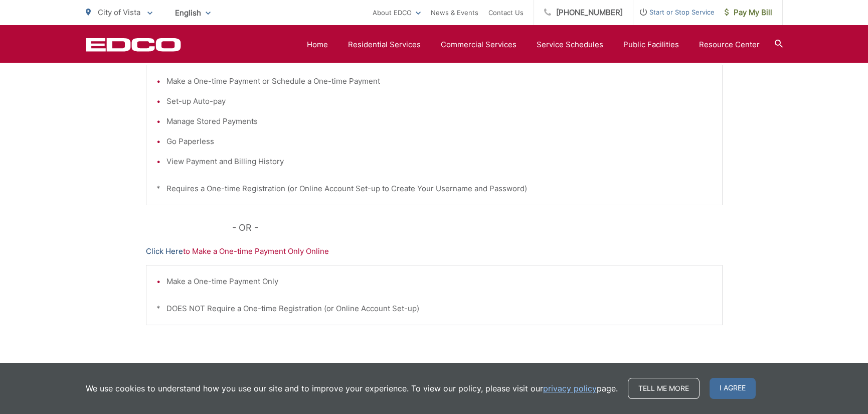  Describe the element at coordinates (434, 309) in the screenshot. I see `p: * DOES NOT Require a One-time Registration (or Online Account Set-up)` at that location.